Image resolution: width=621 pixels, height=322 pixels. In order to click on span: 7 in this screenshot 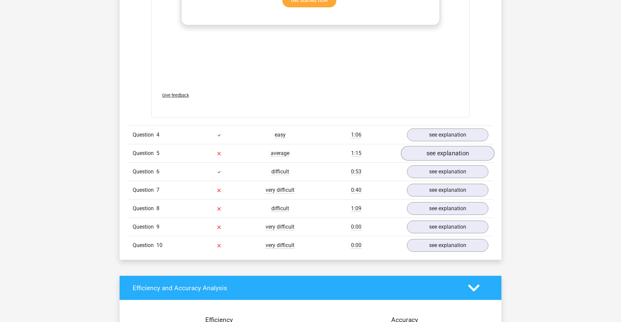, I will do `click(158, 190)`.